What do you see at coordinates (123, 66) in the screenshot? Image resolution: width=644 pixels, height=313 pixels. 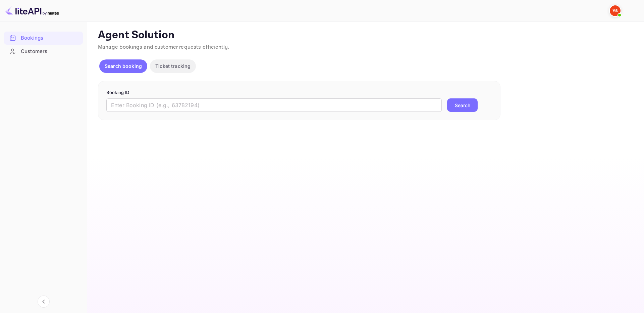 I see `p: Search booking` at bounding box center [123, 66].